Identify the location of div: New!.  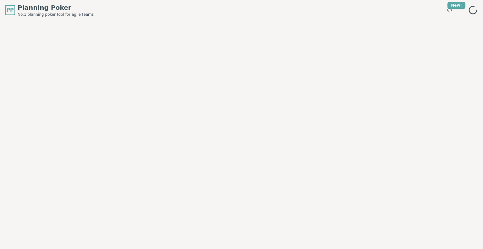
(456, 5).